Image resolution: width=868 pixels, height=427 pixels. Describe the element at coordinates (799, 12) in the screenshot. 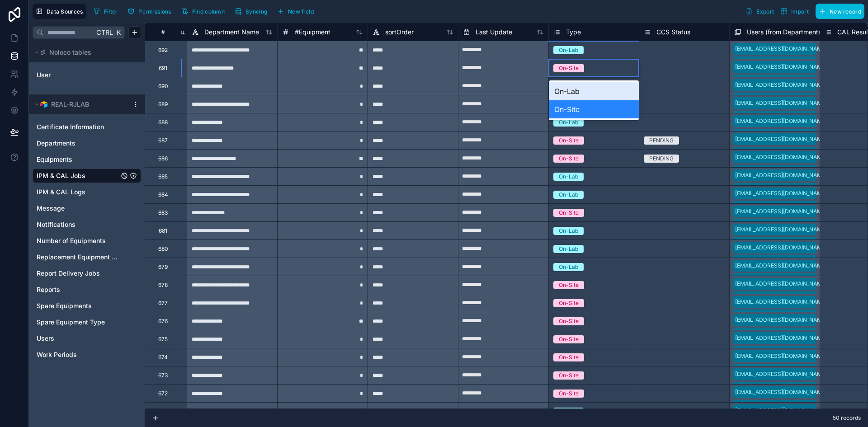

I see `span: Import` at that location.